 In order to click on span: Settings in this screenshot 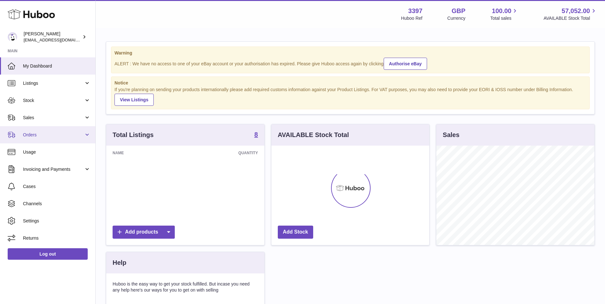, I will do `click(57, 221)`.